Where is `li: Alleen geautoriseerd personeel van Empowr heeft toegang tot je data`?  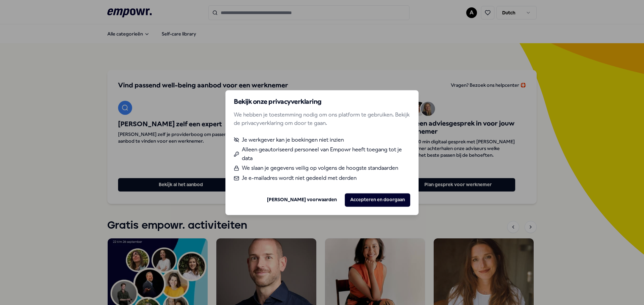
li: Alleen geautoriseerd personeel van Empowr heeft toegang tot je data is located at coordinates (322, 154).